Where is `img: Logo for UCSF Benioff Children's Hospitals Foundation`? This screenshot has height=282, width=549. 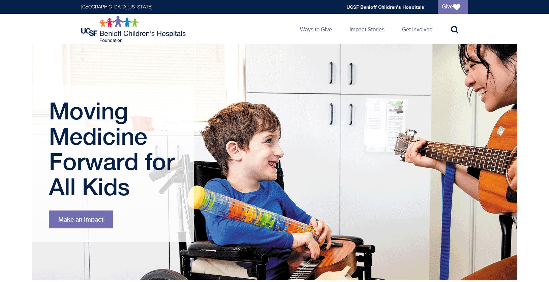 img: Logo for UCSF Benioff Children's Hospitals Foundation is located at coordinates (134, 29).